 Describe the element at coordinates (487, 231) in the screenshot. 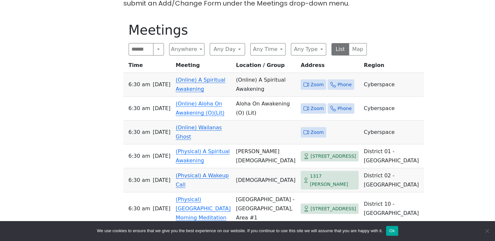

I see `span: No` at that location.